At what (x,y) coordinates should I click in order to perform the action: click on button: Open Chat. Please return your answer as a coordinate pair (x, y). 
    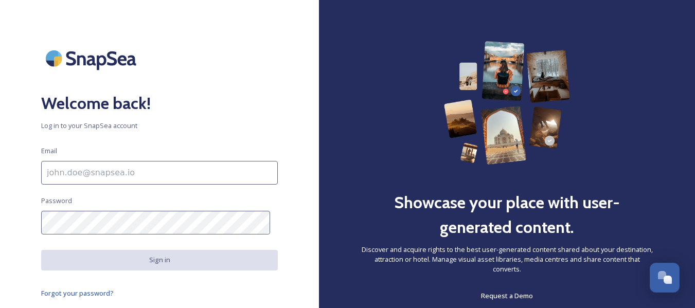
    Looking at the image, I should click on (664, 278).